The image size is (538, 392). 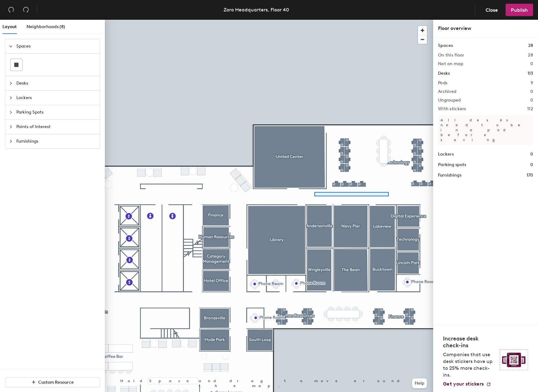 I want to click on button: Custom Resource, so click(x=53, y=382).